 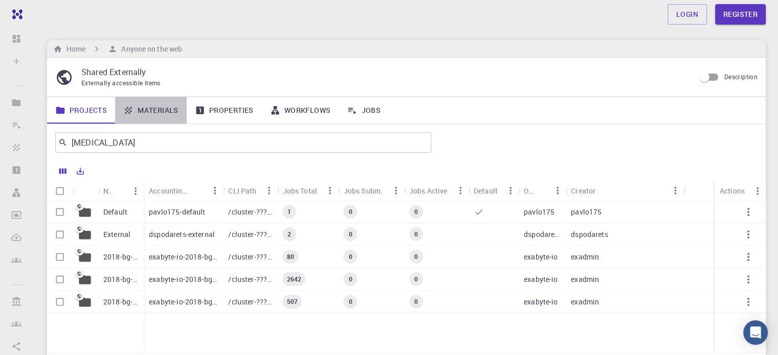 What do you see at coordinates (294, 279) in the screenshot?
I see `span: 2642` at bounding box center [294, 279].